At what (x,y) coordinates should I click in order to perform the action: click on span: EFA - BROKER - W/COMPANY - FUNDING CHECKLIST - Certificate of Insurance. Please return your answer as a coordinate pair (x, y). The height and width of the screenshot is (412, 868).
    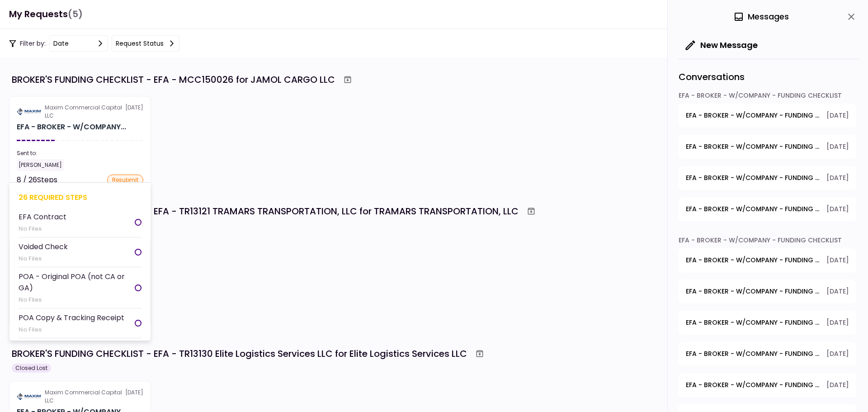
    Looking at the image, I should click on (753, 291).